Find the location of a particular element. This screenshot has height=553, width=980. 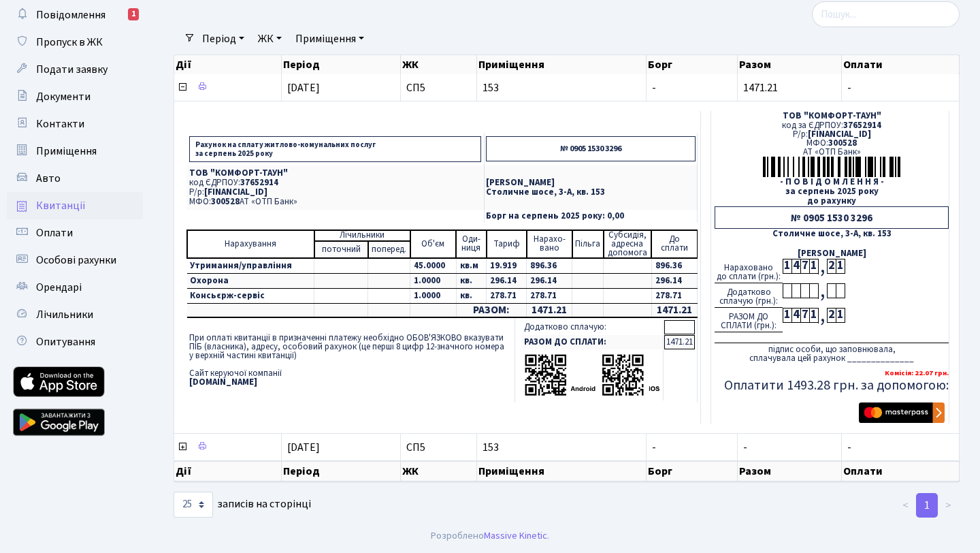

label: записів на сторінці is located at coordinates (242, 504).